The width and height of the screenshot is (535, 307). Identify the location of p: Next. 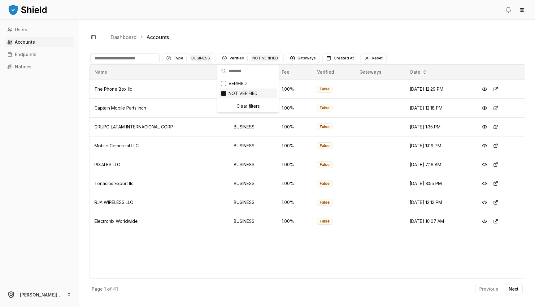
(514, 289).